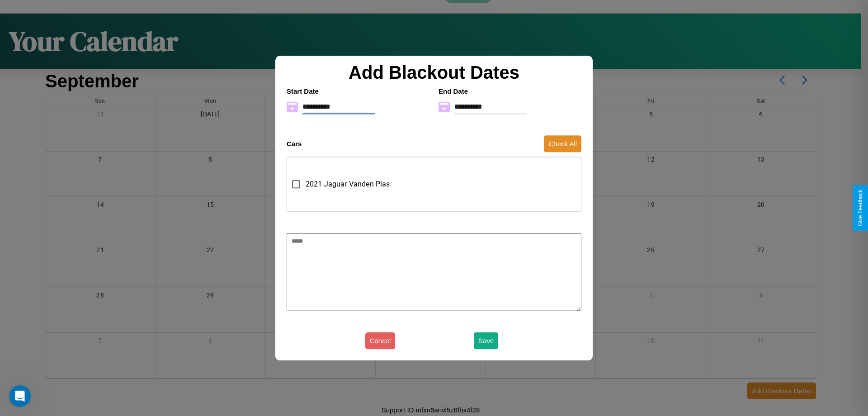 The image size is (868, 416). Describe the element at coordinates (358, 91) in the screenshot. I see `h4: Start Date` at that location.